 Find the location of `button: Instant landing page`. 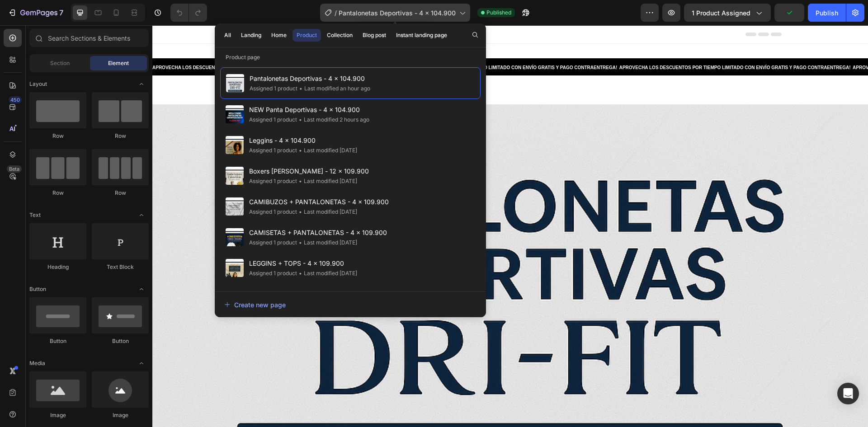

button: Instant landing page is located at coordinates (421, 35).